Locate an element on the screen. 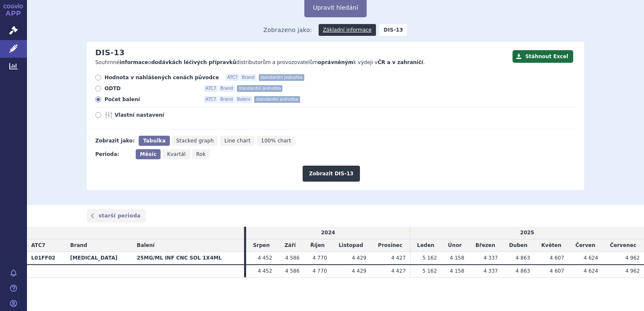  td: Červen is located at coordinates (586, 246).